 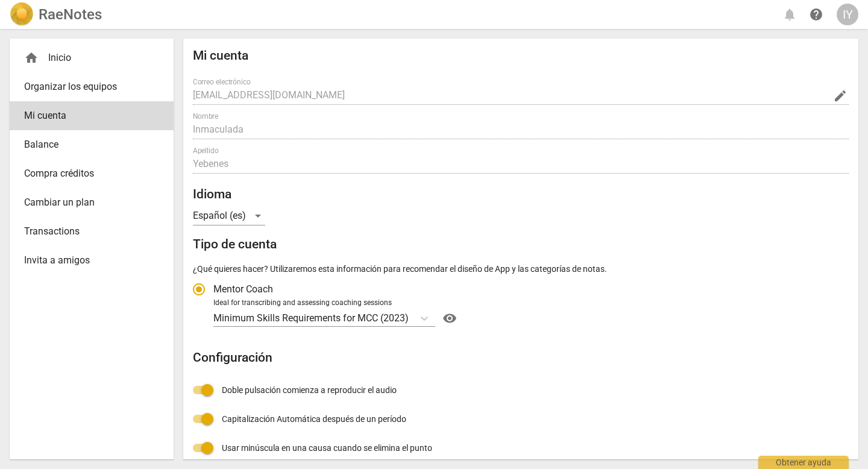 I want to click on a: Balance, so click(x=92, y=144).